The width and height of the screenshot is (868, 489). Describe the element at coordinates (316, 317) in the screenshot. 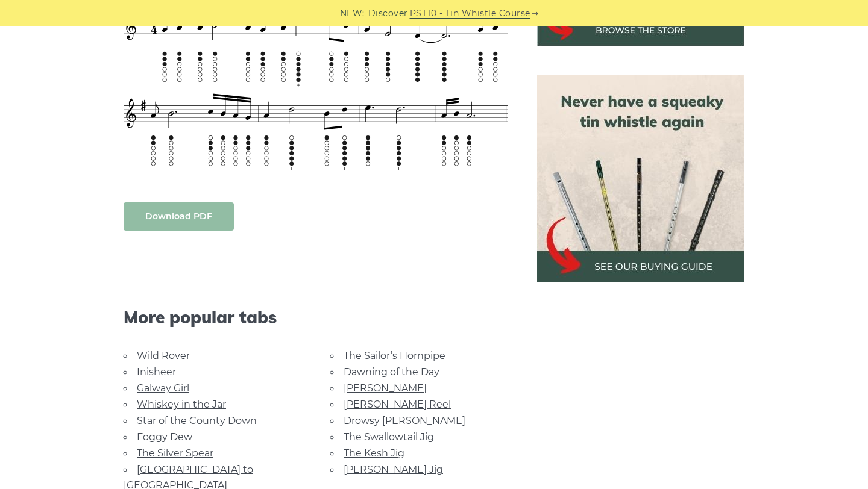

I see `span: More popular tabs` at that location.